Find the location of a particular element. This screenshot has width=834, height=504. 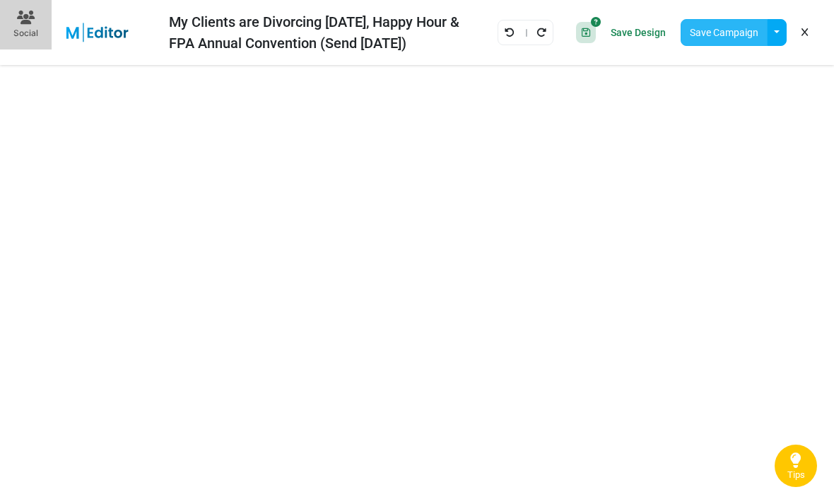

a: Redo is located at coordinates (541, 32).